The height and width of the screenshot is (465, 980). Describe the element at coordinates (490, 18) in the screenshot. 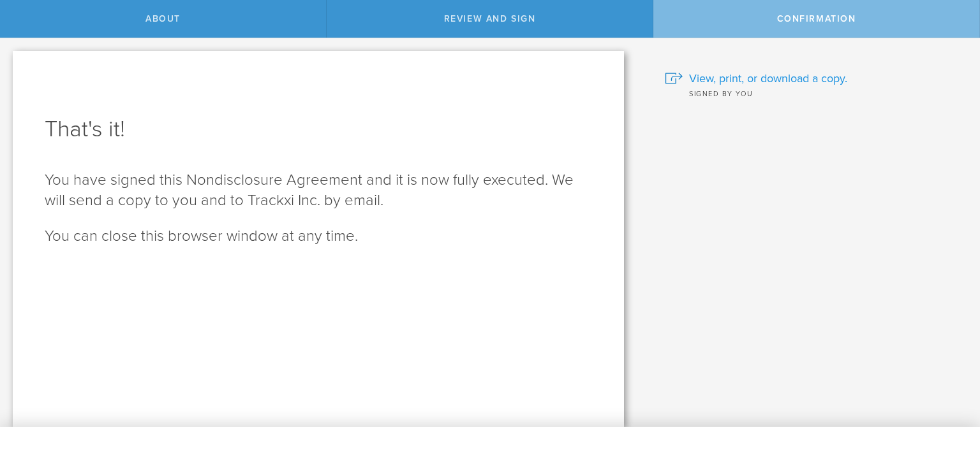

I see `span: Review and sign` at that location.